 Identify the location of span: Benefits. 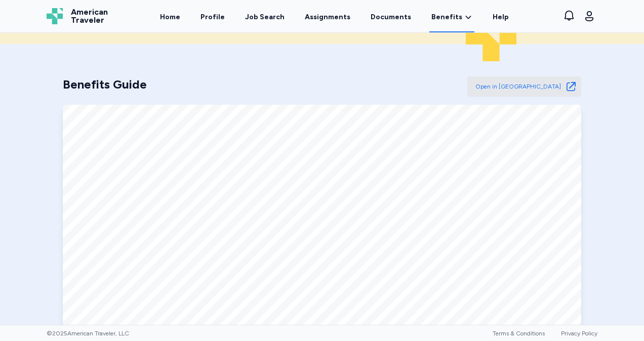
(447, 17).